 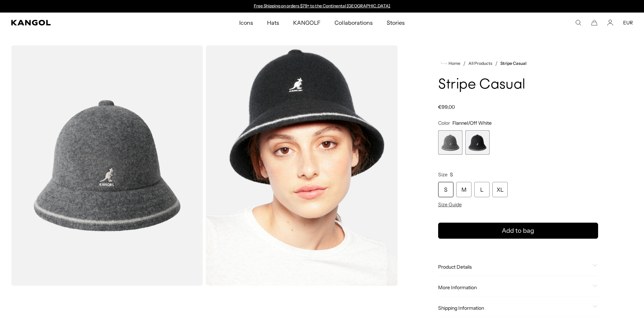 I want to click on span: Product Details, so click(x=514, y=267).